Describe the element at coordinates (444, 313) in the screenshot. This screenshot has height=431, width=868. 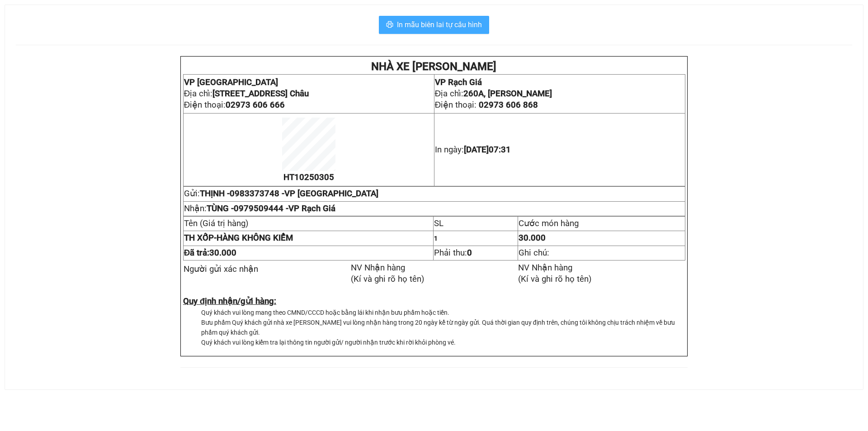
I see `li: Quý khách vui lòng mang theo CMND/CCCD hoặc bằng lái khi nhận bưu phẩm hoặc tiền.` at that location.